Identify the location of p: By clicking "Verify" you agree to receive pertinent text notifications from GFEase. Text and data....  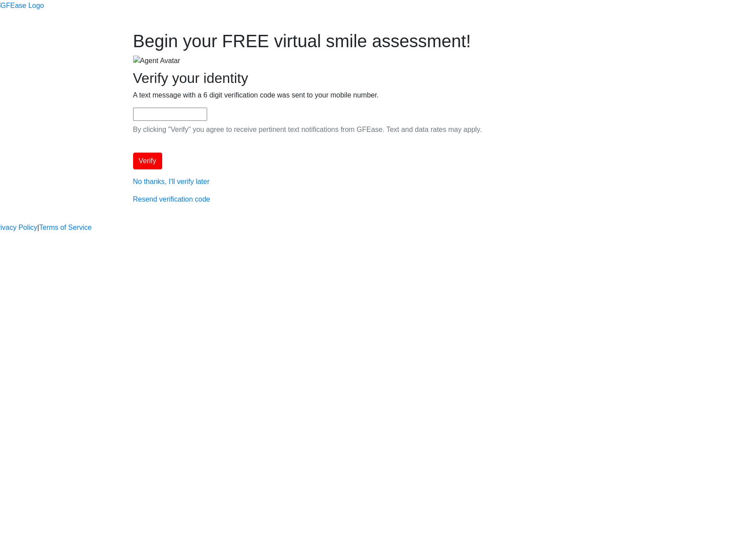
(378, 130).